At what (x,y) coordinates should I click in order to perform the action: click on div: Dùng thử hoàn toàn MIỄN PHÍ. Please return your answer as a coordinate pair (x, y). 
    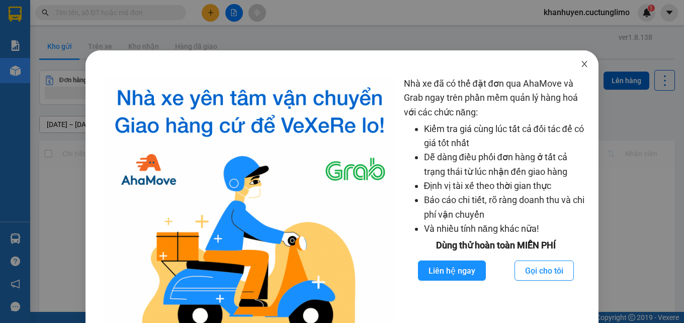
    Looking at the image, I should click on (497, 245).